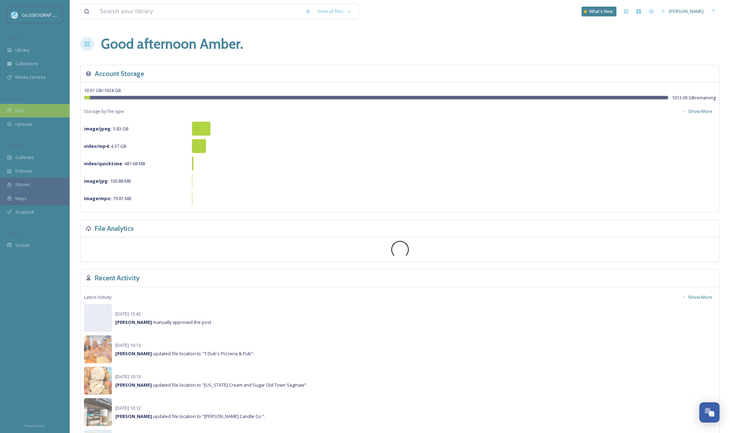 The width and height of the screenshot is (730, 433). Describe the element at coordinates (25, 212) in the screenshot. I see `span: SnapLink` at that location.